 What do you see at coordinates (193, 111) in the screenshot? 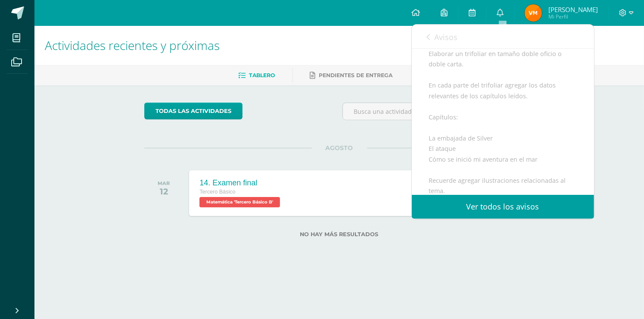
I see `a: todas las Actividades` at bounding box center [193, 111].